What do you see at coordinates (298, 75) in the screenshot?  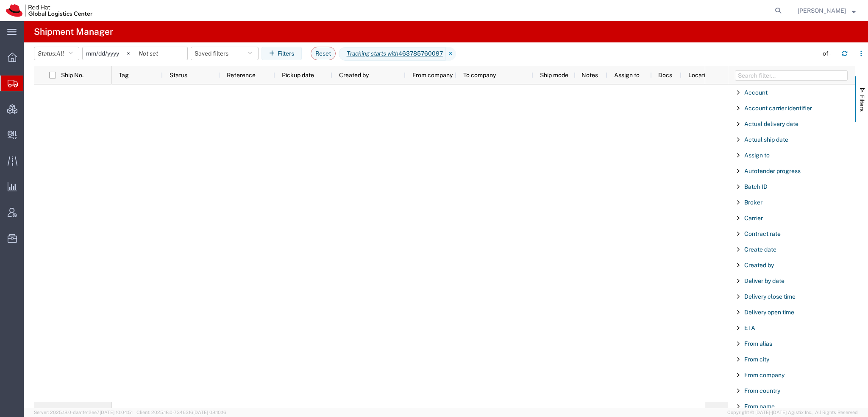 I see `span: Pickup date` at bounding box center [298, 75].